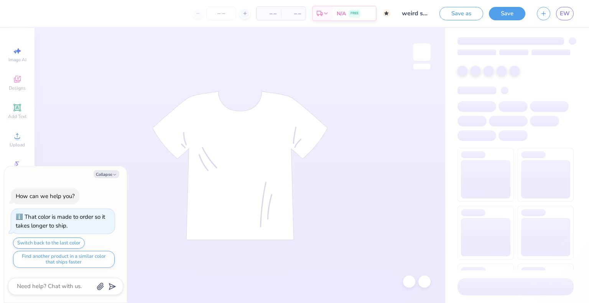  What do you see at coordinates (240, 166) in the screenshot?
I see `img: tee-skeleton.svg` at bounding box center [240, 166].